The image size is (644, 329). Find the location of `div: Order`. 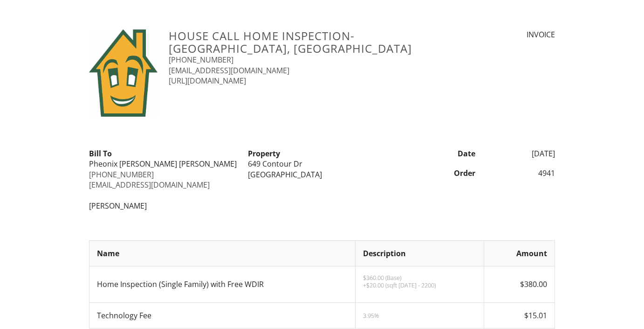

div: Order is located at coordinates (441, 173).